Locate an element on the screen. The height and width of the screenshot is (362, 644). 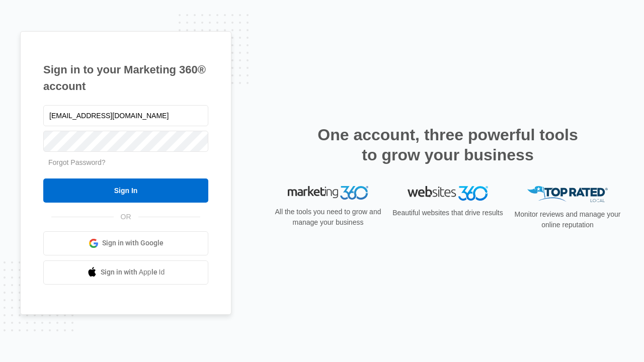
input: Email is located at coordinates (126, 116).